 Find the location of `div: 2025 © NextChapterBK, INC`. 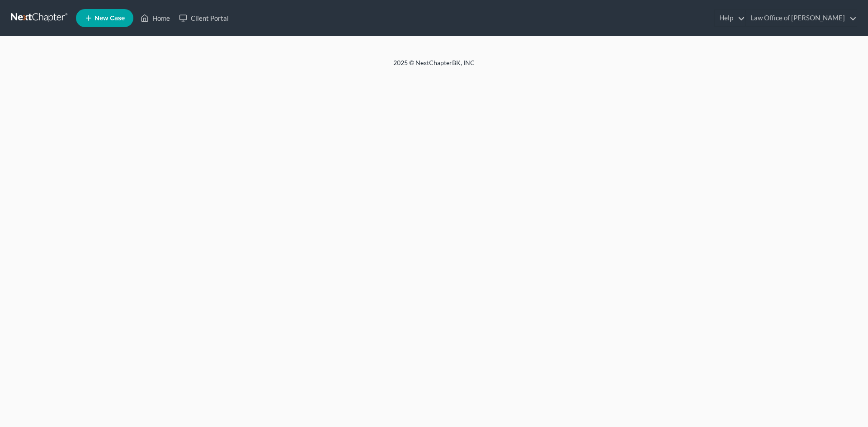

div: 2025 © NextChapterBK, INC is located at coordinates (434, 67).